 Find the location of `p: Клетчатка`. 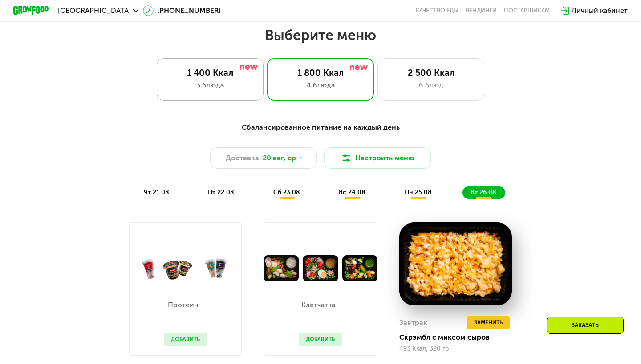

p: Клетчатка is located at coordinates (318, 306).